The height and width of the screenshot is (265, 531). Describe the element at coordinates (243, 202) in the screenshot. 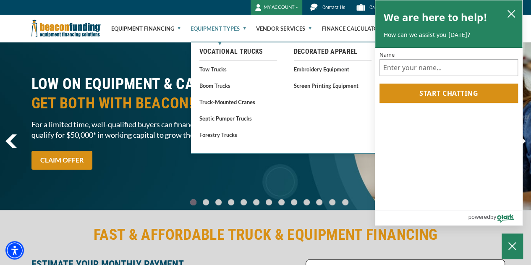

I see `a: Go To Slide 4` at that location.